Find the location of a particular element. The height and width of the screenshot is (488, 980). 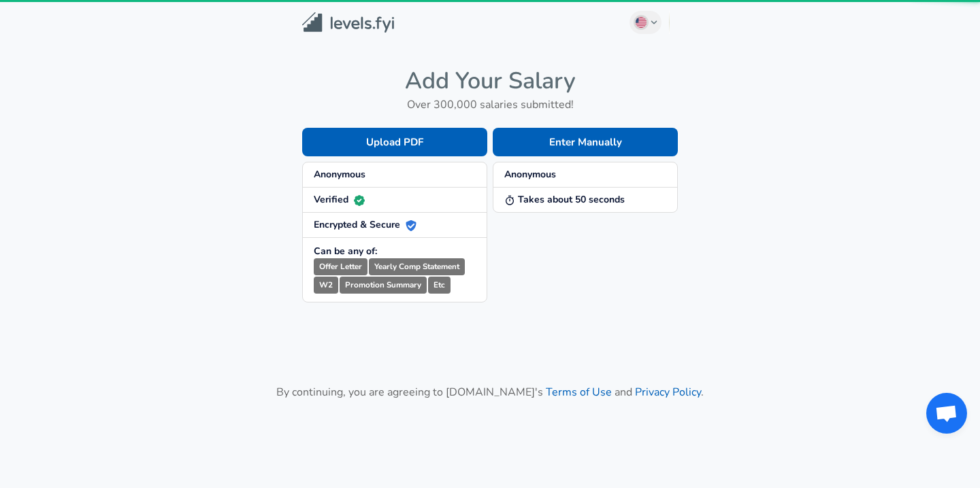

small: W2 is located at coordinates (326, 285).